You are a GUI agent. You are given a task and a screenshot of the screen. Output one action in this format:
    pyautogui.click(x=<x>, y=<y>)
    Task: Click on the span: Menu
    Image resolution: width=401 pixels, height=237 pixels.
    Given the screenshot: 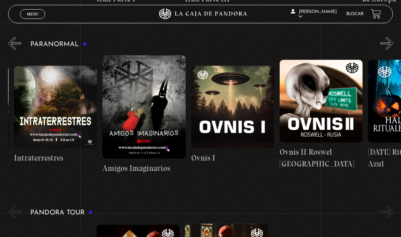 What is the action you would take?
    pyautogui.click(x=33, y=14)
    